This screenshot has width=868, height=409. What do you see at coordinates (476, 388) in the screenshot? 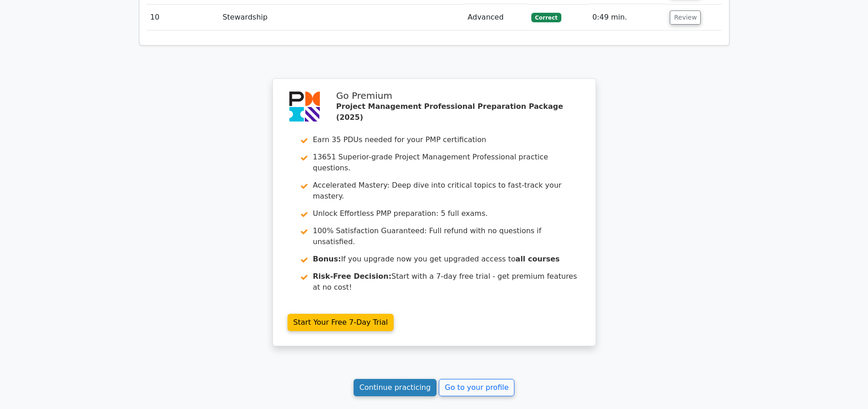
I see `a: Go to your profile` at bounding box center [476, 388].